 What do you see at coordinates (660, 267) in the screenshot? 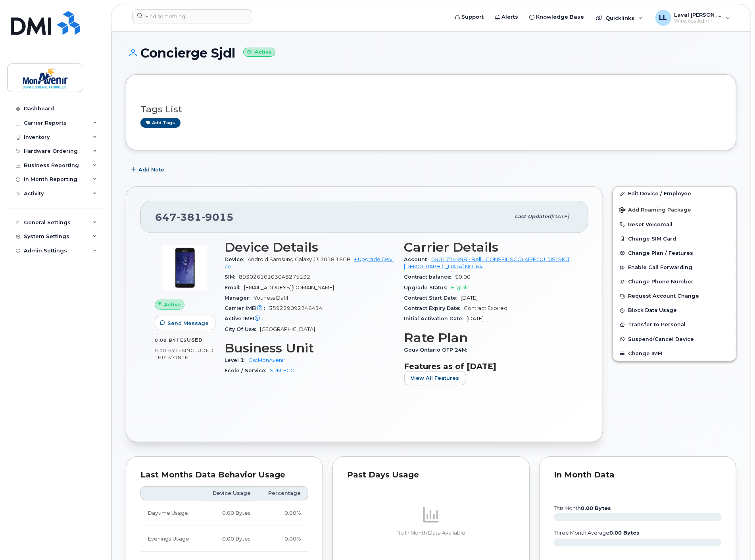
I see `span: Enable Call Forwarding` at bounding box center [660, 267].